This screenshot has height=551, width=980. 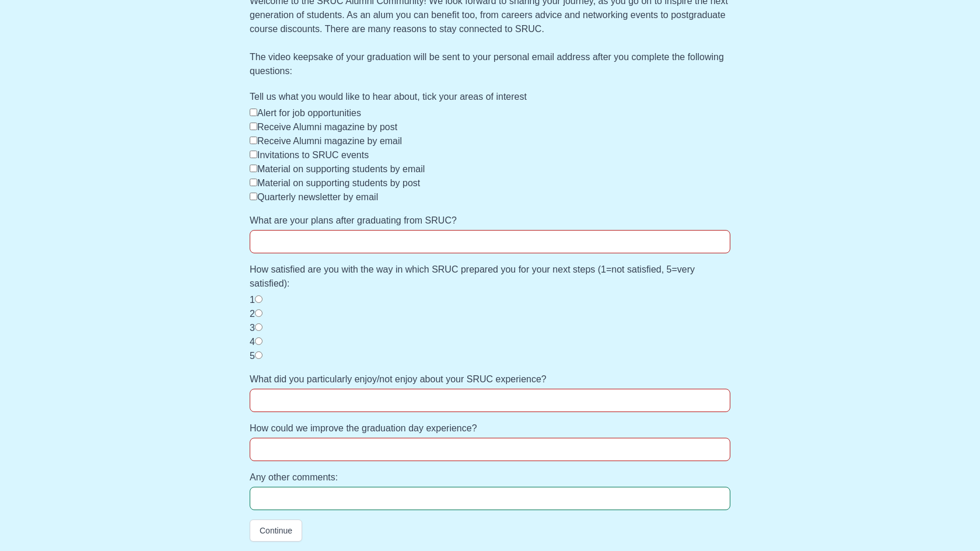 What do you see at coordinates (318, 196) in the screenshot?
I see `label: Quarterly newsletter by email` at bounding box center [318, 196].